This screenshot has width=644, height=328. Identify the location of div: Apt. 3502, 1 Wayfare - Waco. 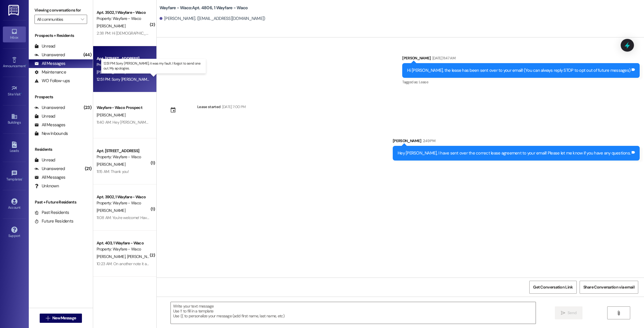
(123, 13).